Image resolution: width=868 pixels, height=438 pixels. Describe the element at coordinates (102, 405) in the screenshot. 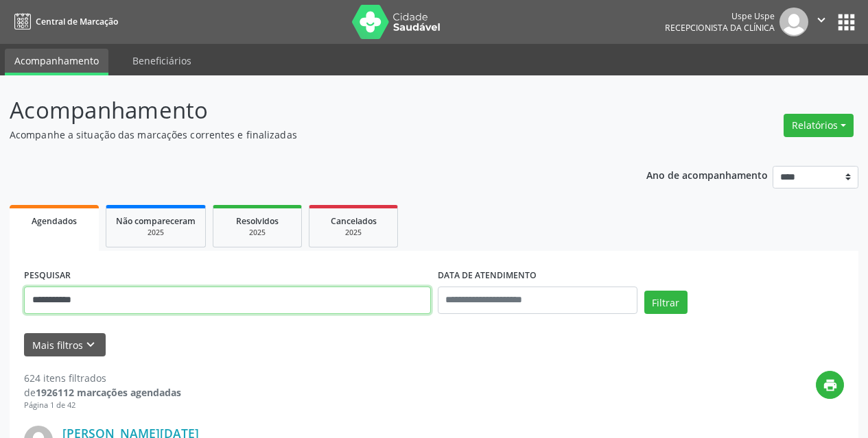

I see `div: Página 1 de 42` at that location.